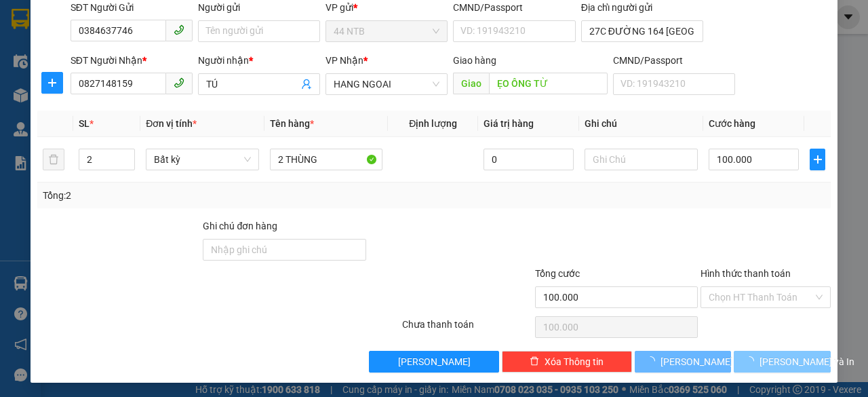 The image size is (868, 397). I want to click on span: Định lượng, so click(433, 123).